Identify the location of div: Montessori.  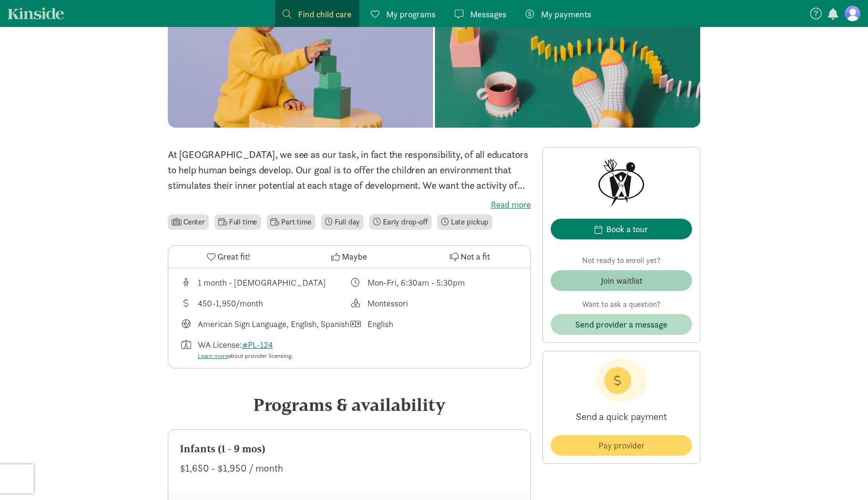
(387, 303).